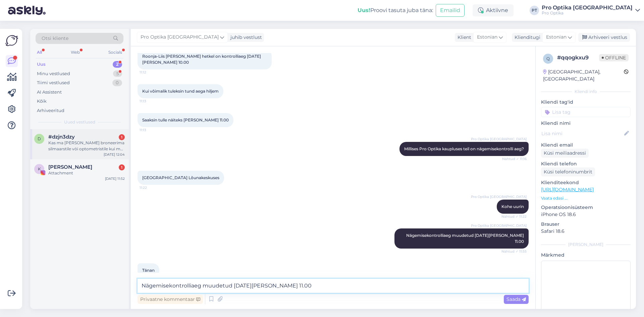  I want to click on div: Pro Optika, so click(587, 13).